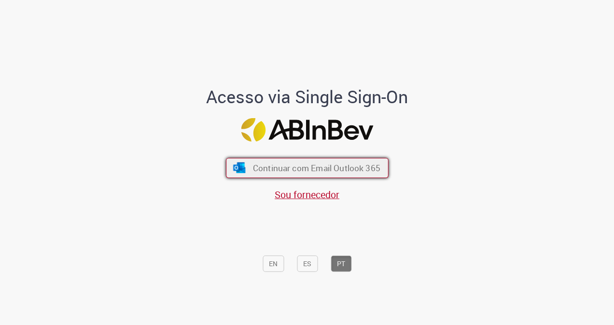  I want to click on button: ES, so click(307, 264).